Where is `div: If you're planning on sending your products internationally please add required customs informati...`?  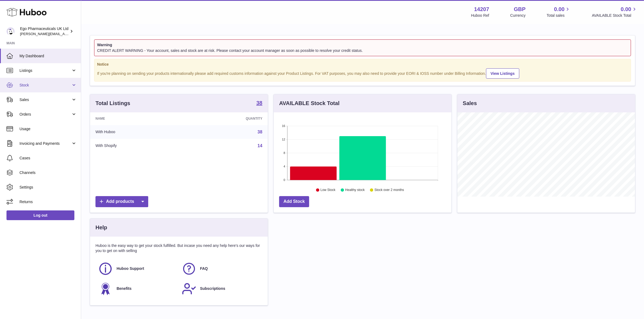 div: If you're planning on sending your products internationally please add required customs informati... is located at coordinates (362, 73).